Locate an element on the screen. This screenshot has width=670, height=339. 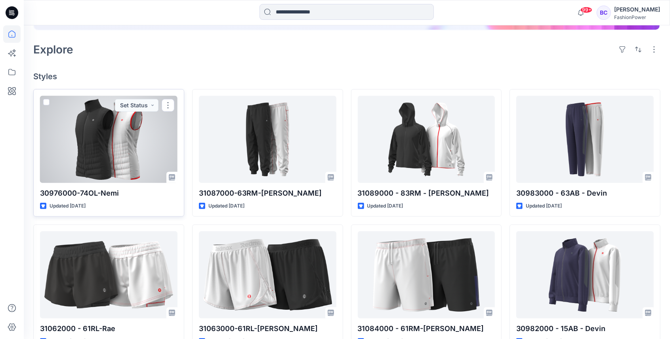
a: 31062000 - 61RL-Rae is located at coordinates (109, 275).